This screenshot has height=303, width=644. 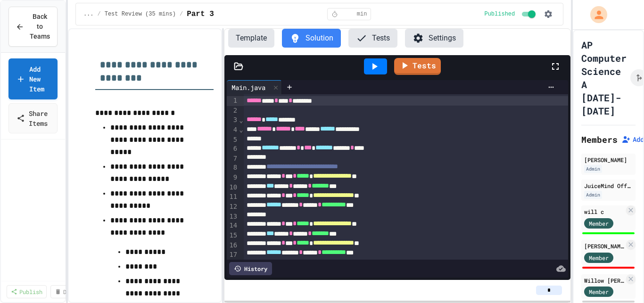 I want to click on div: 4, so click(x=232, y=130).